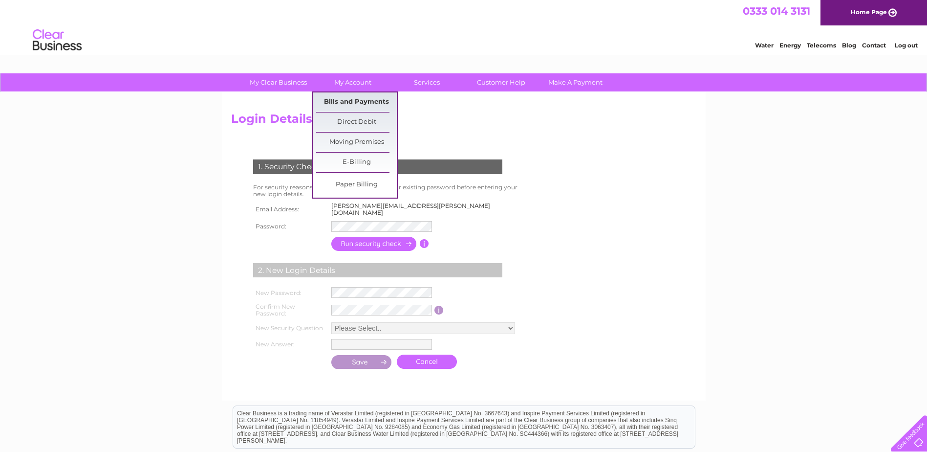  I want to click on input: Submit, so click(362, 362).